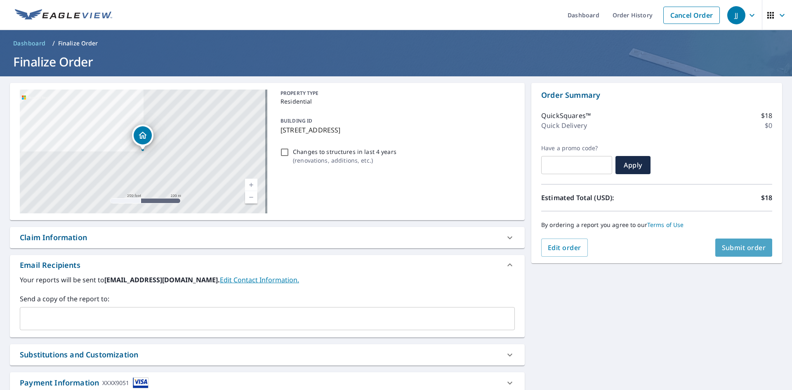  I want to click on a: Terms of Use, so click(666, 224).